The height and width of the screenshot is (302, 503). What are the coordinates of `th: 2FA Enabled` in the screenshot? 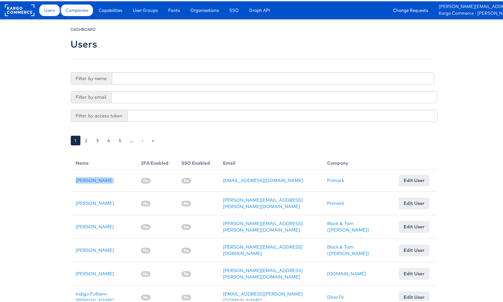 It's located at (156, 161).